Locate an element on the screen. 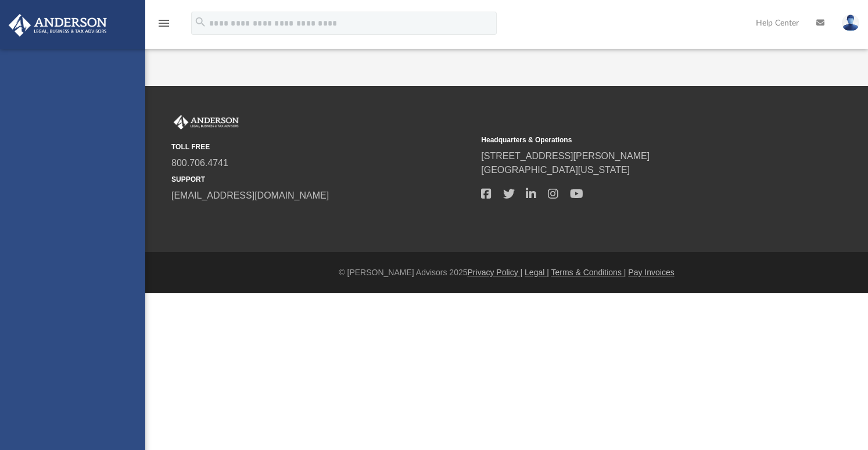 This screenshot has height=450, width=868. a: Terms & Conditions | is located at coordinates (588, 272).